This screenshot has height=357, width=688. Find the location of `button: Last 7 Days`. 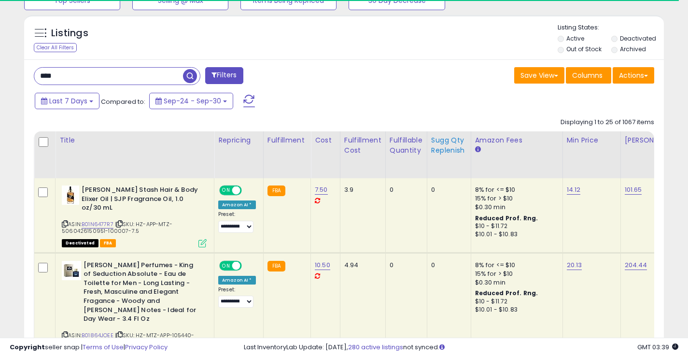

button: Last 7 Days is located at coordinates (67, 101).